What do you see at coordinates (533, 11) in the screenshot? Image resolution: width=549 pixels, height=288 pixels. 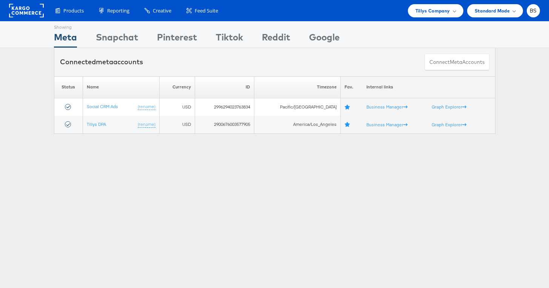 I see `span: BS` at bounding box center [533, 11].